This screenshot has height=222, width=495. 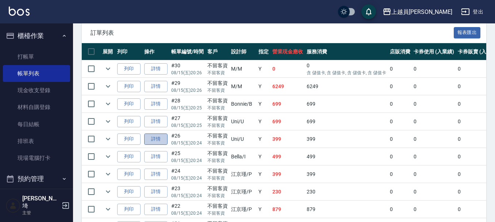 I want to click on td: #22, so click(x=187, y=209).